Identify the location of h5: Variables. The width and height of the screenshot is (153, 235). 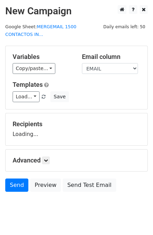
(42, 57).